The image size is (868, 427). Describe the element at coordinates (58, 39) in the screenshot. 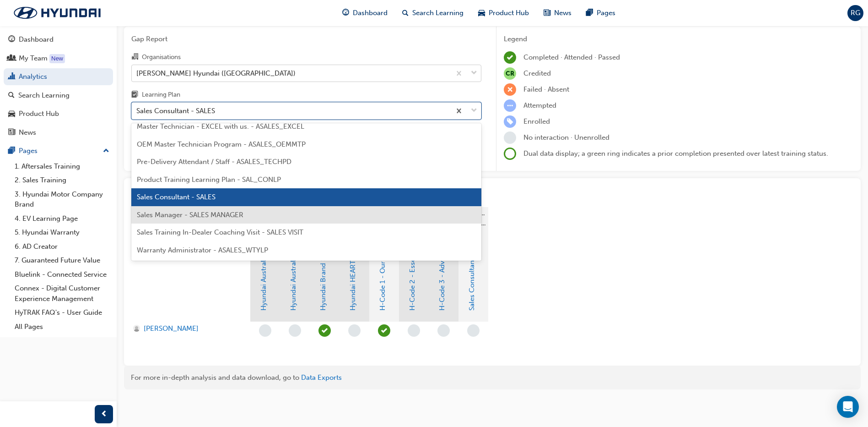

I see `a: Dashboard` at that location.